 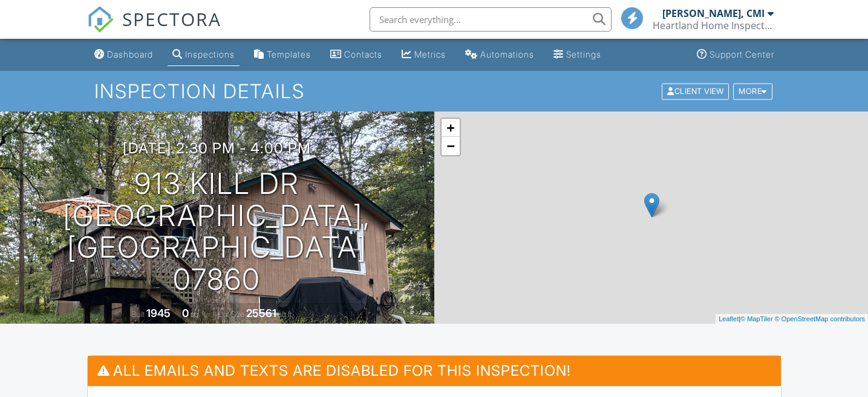 I want to click on span: sq.ft., so click(x=286, y=314).